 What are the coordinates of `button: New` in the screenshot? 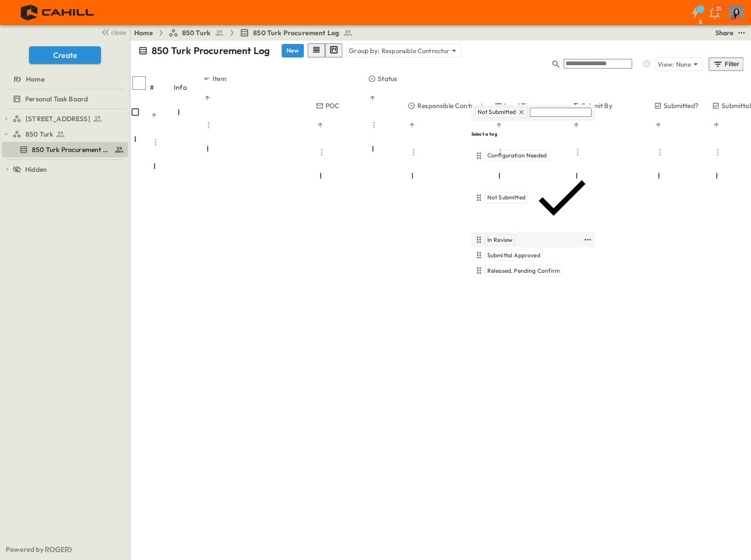 It's located at (293, 51).